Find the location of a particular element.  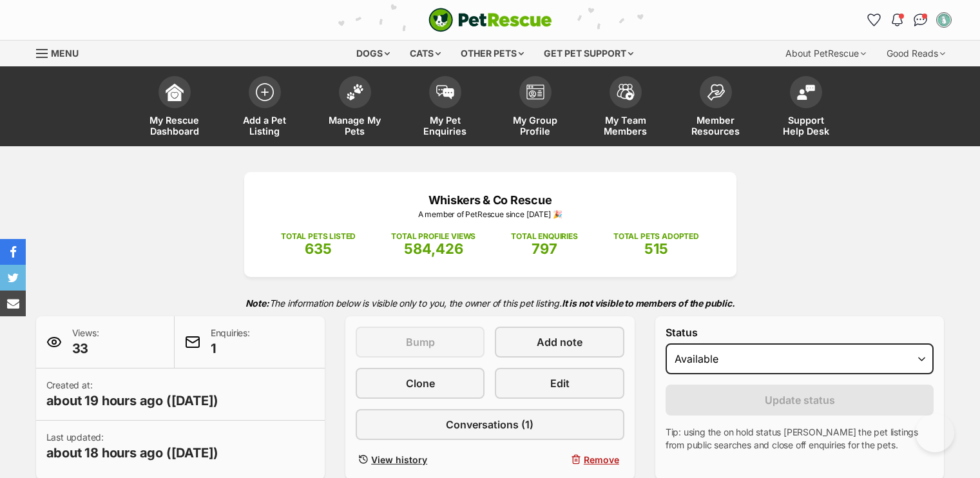

div: Dogs is located at coordinates (373, 54).